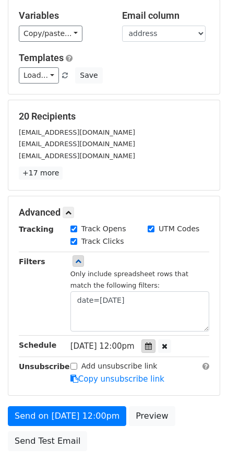 This screenshot has width=228, height=473. Describe the element at coordinates (41, 57) in the screenshot. I see `a: Templates` at that location.